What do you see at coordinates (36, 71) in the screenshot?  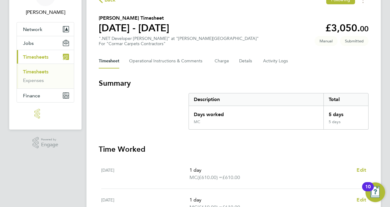 I see `a: Timesheets` at bounding box center [36, 71].